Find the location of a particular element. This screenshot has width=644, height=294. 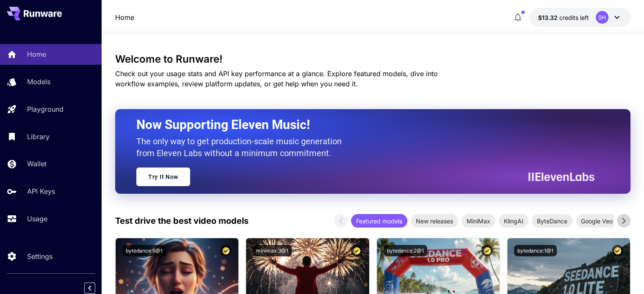

div: ByteDance is located at coordinates (552, 221).